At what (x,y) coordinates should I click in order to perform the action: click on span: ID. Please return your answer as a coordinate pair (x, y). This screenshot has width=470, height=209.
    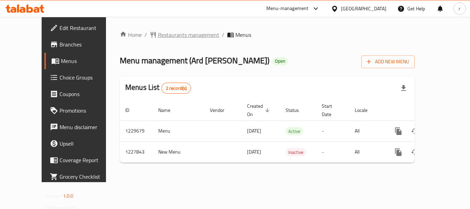
    Looking at the image, I should click on (132, 110).